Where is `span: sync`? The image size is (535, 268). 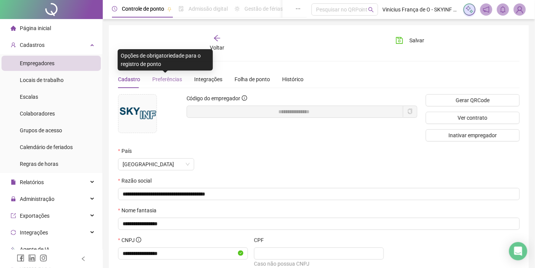 span: sync is located at coordinates (13, 232).